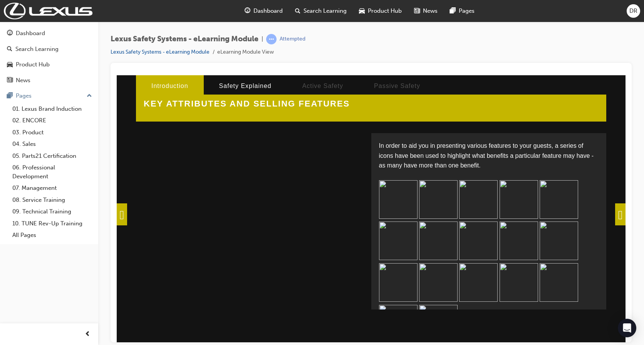 The width and height of the screenshot is (644, 345). Describe the element at coordinates (33, 64) in the screenshot. I see `div: Product Hub` at that location.